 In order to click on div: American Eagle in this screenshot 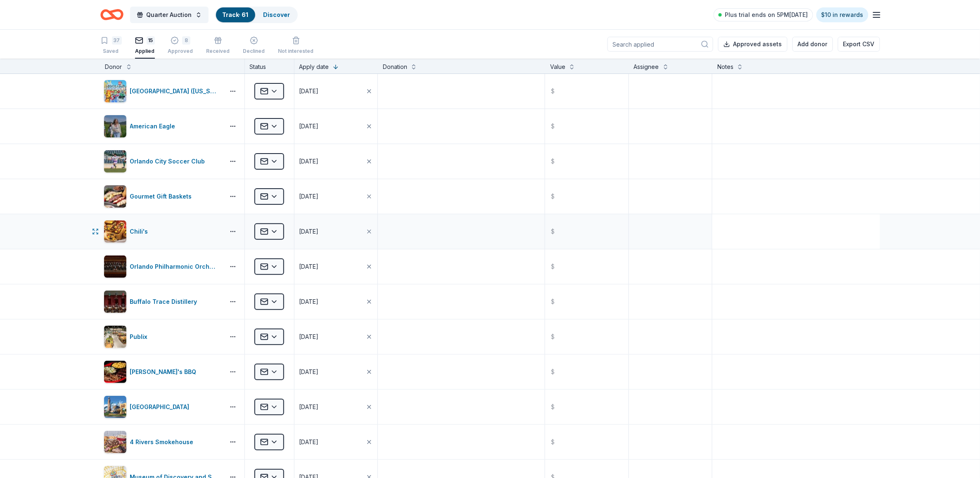, I will do `click(155, 126)`.